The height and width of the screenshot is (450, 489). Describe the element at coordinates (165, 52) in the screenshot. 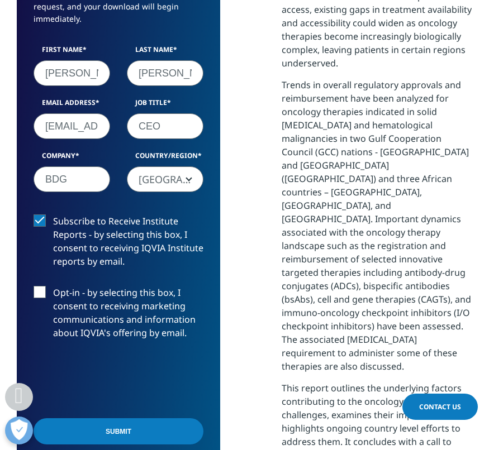

I see `label: Last Name` at that location.